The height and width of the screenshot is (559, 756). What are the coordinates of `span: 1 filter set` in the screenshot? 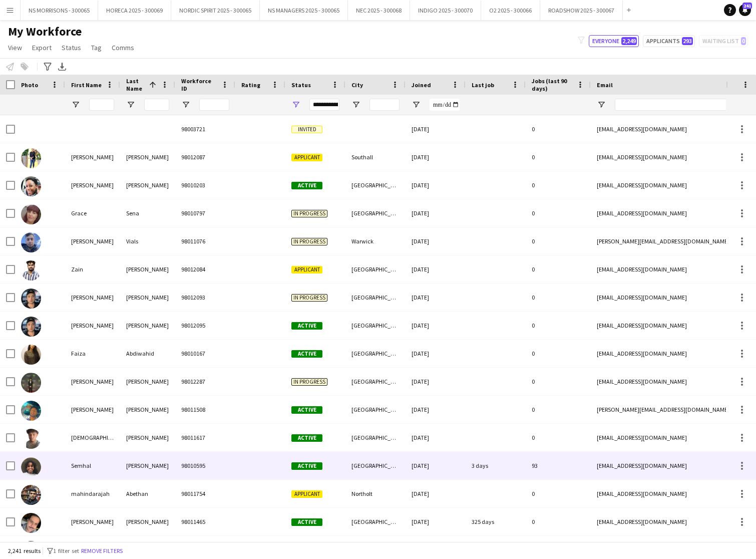 It's located at (66, 551).